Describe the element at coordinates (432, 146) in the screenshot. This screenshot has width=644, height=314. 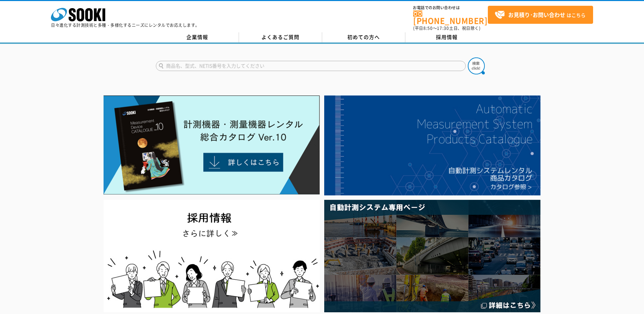
I see `img: 自動計測システムカタログ` at that location.